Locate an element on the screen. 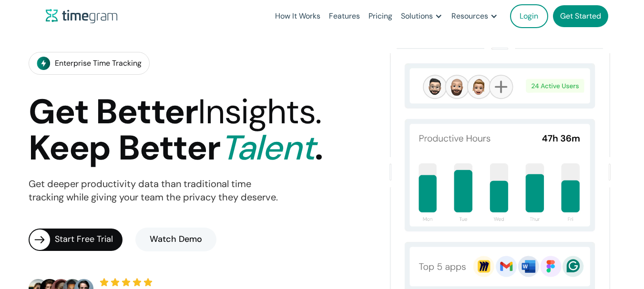 The height and width of the screenshot is (289, 644). a: Login is located at coordinates (529, 16).